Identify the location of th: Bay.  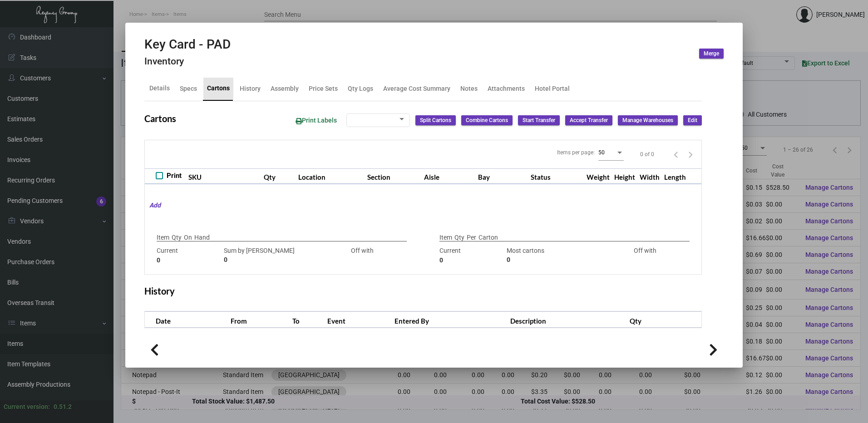
(502, 176).